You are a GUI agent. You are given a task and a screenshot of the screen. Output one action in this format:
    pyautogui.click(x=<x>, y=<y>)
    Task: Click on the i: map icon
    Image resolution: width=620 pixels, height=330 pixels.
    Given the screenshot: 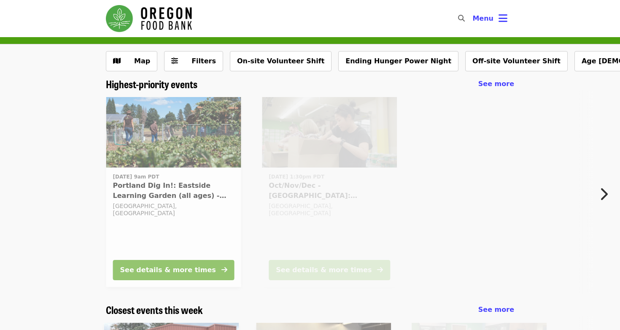 What is the action you would take?
    pyautogui.click(x=117, y=61)
    